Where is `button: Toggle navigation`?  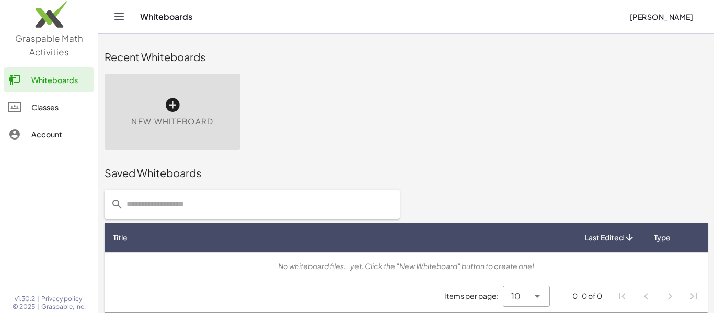
button: Toggle navigation is located at coordinates (119, 17).